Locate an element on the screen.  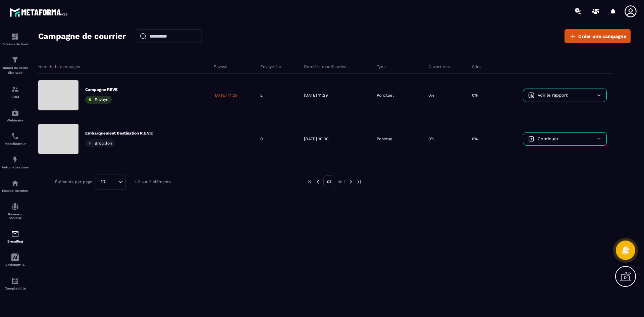
span: 10 is located at coordinates (103, 182).